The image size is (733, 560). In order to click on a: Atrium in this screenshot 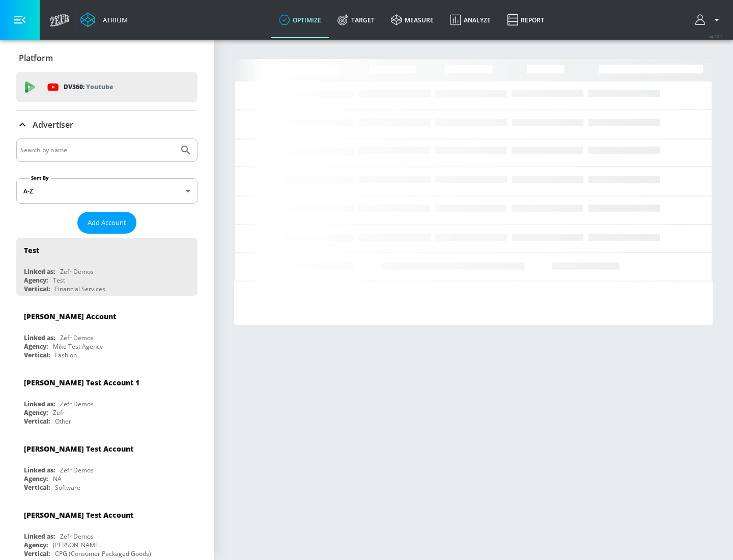, I will do `click(104, 19)`.